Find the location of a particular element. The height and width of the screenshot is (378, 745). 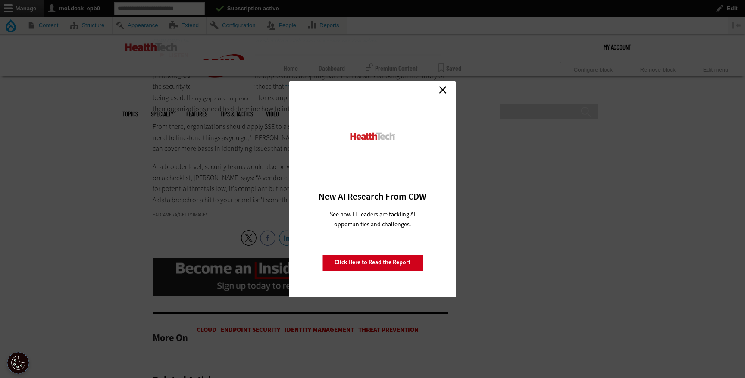

a: Click Here to Read the Report is located at coordinates (372, 262).